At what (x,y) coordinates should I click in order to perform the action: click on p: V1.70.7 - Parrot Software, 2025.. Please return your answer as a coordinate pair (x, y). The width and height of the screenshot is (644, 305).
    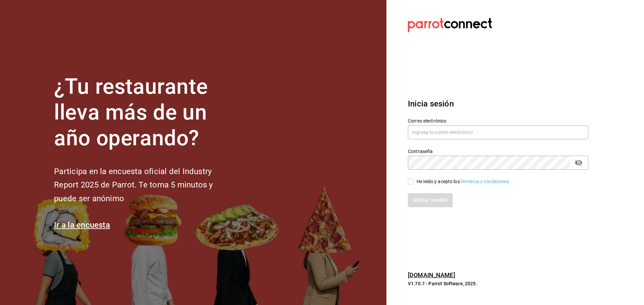
    Looking at the image, I should click on (498, 284).